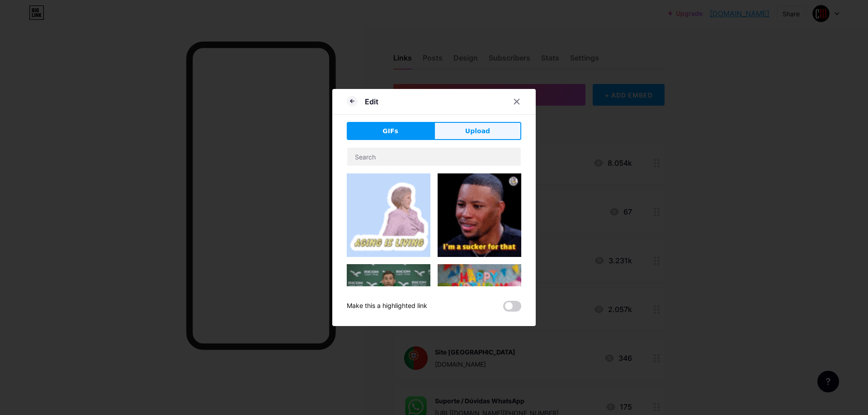 Image resolution: width=868 pixels, height=415 pixels. Describe the element at coordinates (477, 131) in the screenshot. I see `button: Upload` at that location.